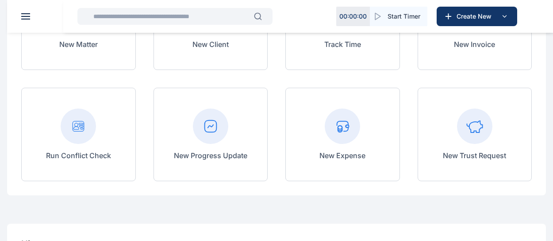  Describe the element at coordinates (342, 155) in the screenshot. I see `p: New Expense` at that location.